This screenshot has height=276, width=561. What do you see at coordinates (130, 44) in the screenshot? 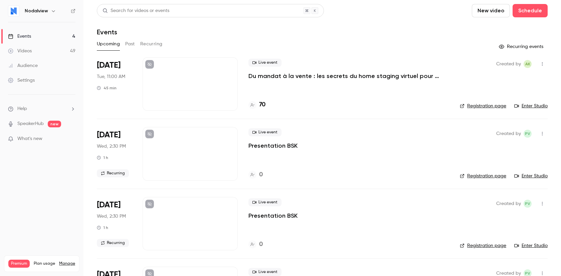
I see `button: Past` at bounding box center [130, 44].